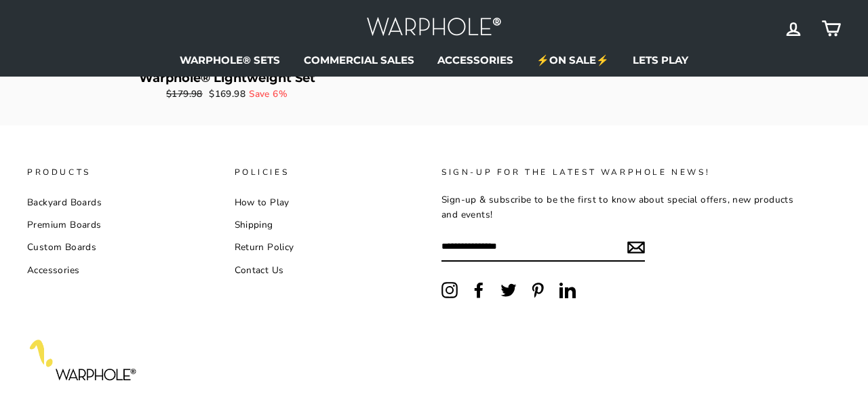 This screenshot has height=406, width=868. What do you see at coordinates (62, 247) in the screenshot?
I see `a: Custom Boards` at bounding box center [62, 247].